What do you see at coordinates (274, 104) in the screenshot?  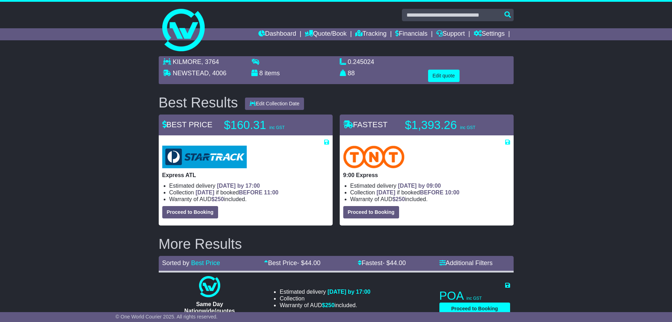 I see `button: Edit Collection Date` at bounding box center [274, 104].